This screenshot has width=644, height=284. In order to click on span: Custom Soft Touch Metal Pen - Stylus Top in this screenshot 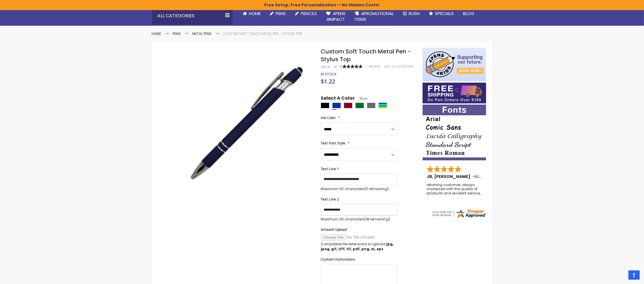, I will do `click(366, 55)`.